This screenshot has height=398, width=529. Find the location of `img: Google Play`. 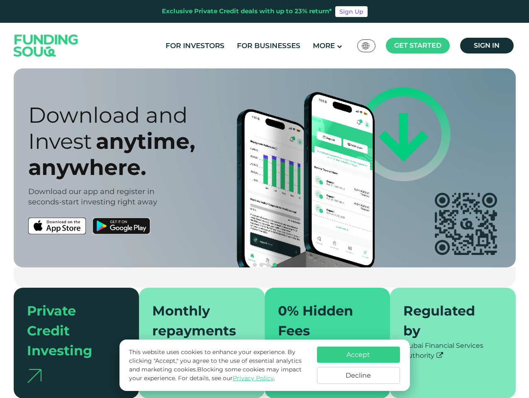

img: Google Play is located at coordinates (121, 226).